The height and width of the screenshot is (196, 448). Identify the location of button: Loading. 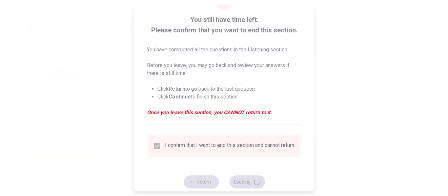
(247, 182).